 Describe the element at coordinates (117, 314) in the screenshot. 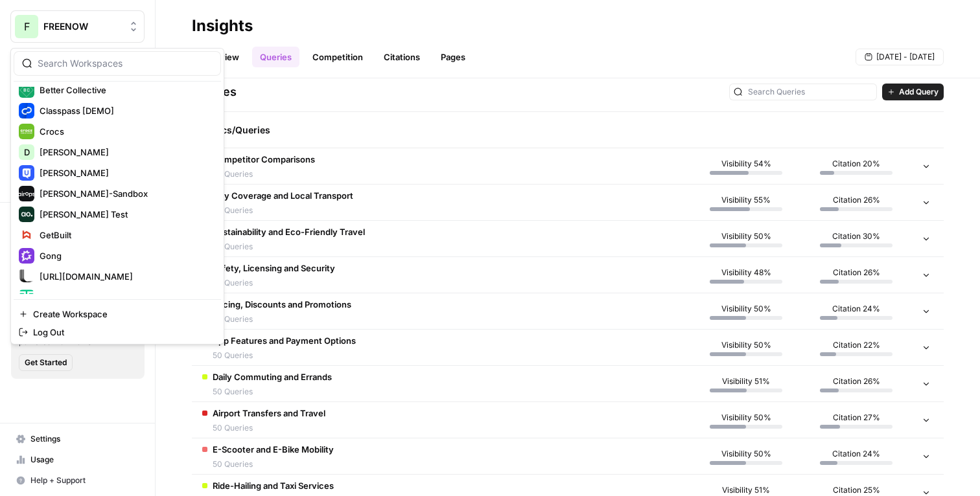

I see `a: Create Workspace` at that location.